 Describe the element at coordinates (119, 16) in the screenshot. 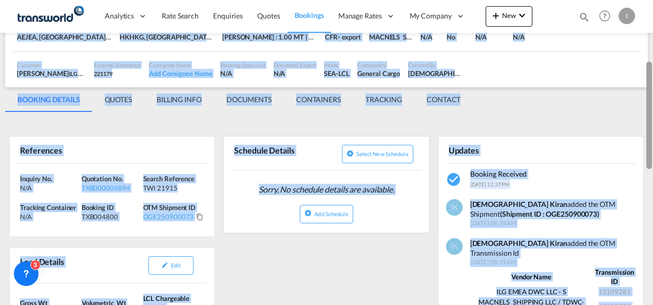

I see `span: Analytics` at that location.